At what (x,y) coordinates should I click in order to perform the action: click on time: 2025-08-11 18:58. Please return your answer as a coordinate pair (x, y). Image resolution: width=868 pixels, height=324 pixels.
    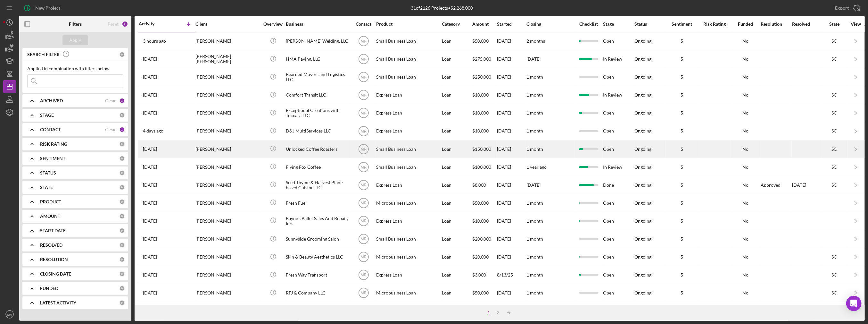
    Looking at the image, I should click on (150, 293).